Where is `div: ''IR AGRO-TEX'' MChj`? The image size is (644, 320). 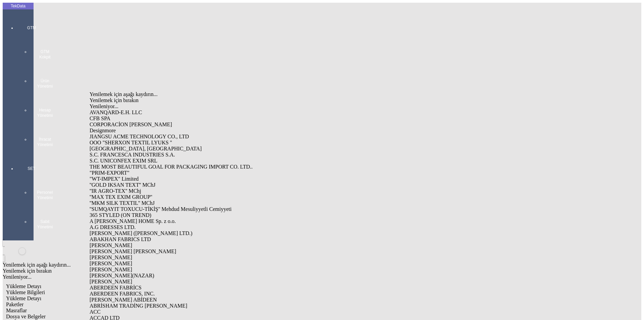
div: ''IR AGRO-TEX'' MChj is located at coordinates (210, 191).